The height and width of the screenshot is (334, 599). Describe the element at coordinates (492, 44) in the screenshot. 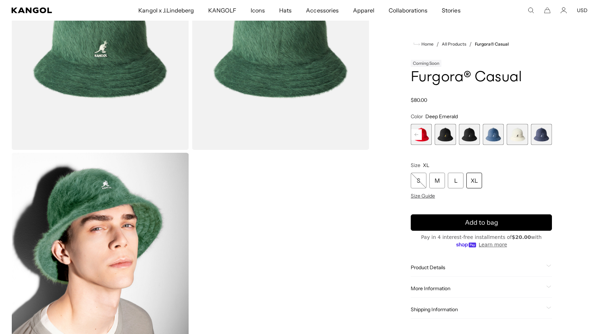

I see `a: Furgora® Casual` at that location.